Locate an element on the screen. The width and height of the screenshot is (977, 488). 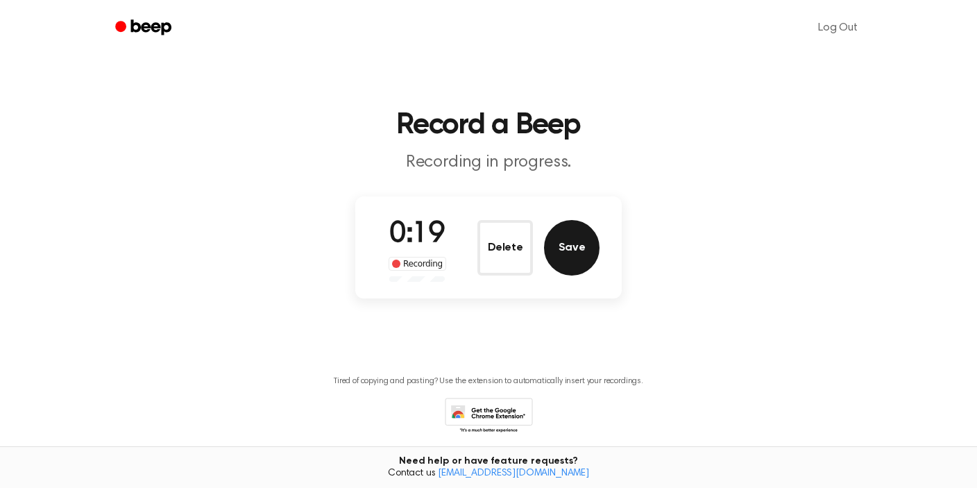
p: Recording in progress. is located at coordinates (488, 162).